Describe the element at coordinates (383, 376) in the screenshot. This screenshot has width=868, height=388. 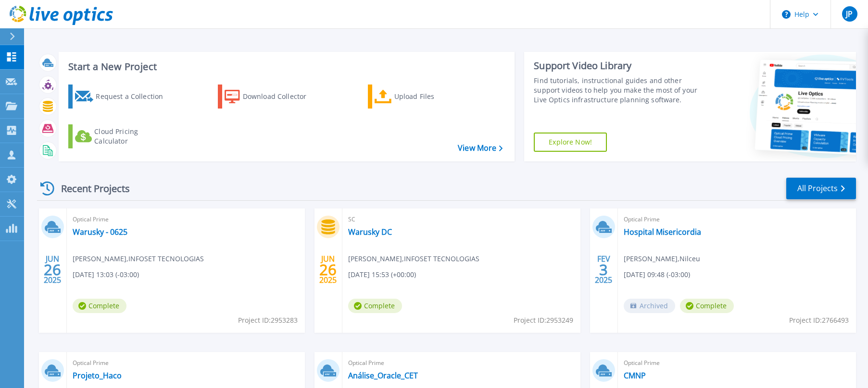
I see `a: Análise_Oracle_CET` at that location.